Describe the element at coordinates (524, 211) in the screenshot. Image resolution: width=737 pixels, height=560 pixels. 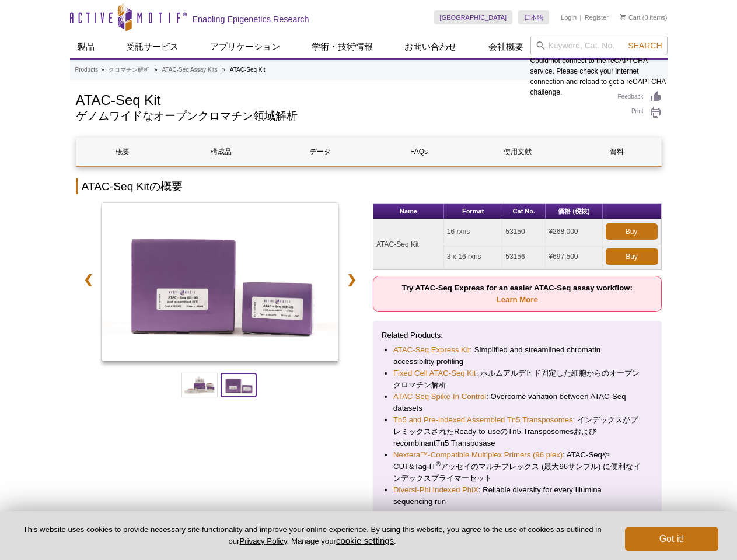
I see `th: Cat No.` at that location.